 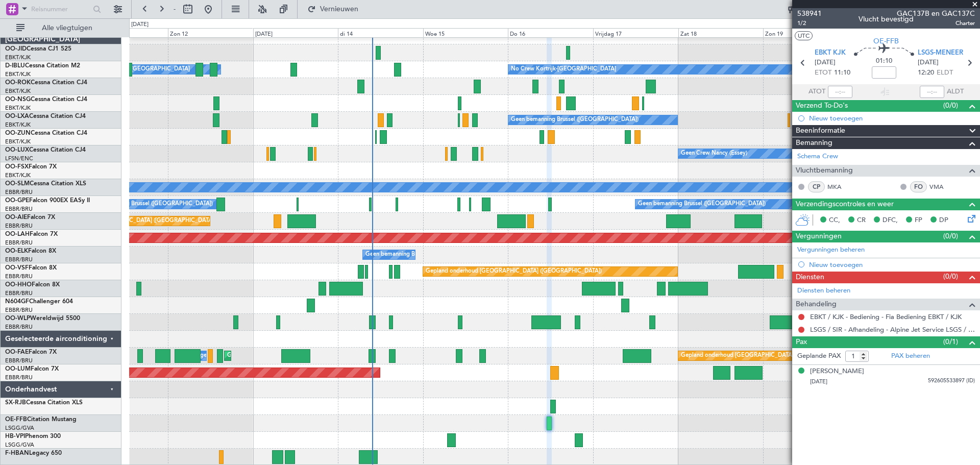 What do you see at coordinates (51, 302) in the screenshot?
I see `font: Challenger 604` at bounding box center [51, 302].